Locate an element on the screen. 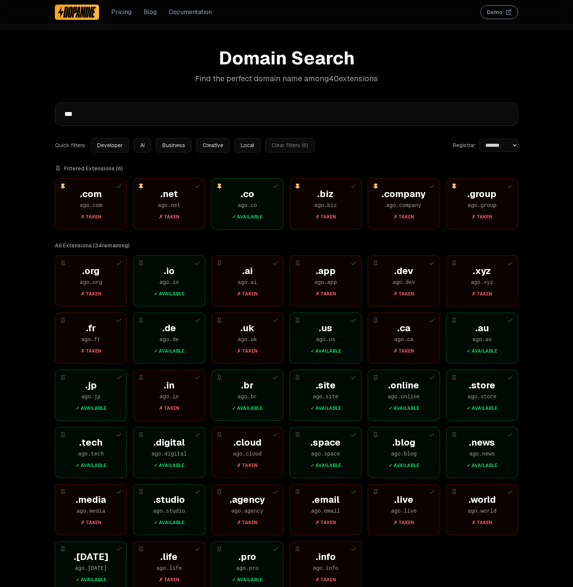 The width and height of the screenshot is (573, 587). h3: Filtered Extensions ( 6 ) is located at coordinates (287, 169).